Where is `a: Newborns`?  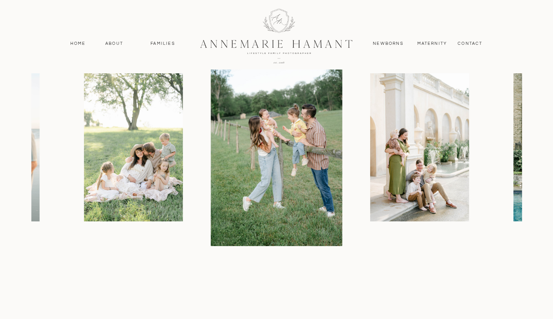 a: Newborns is located at coordinates (389, 44).